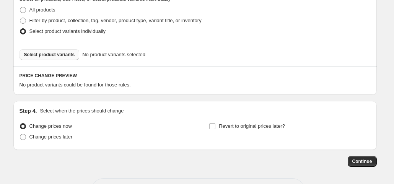 The width and height of the screenshot is (394, 184). I want to click on h2: Step 4., so click(28, 111).